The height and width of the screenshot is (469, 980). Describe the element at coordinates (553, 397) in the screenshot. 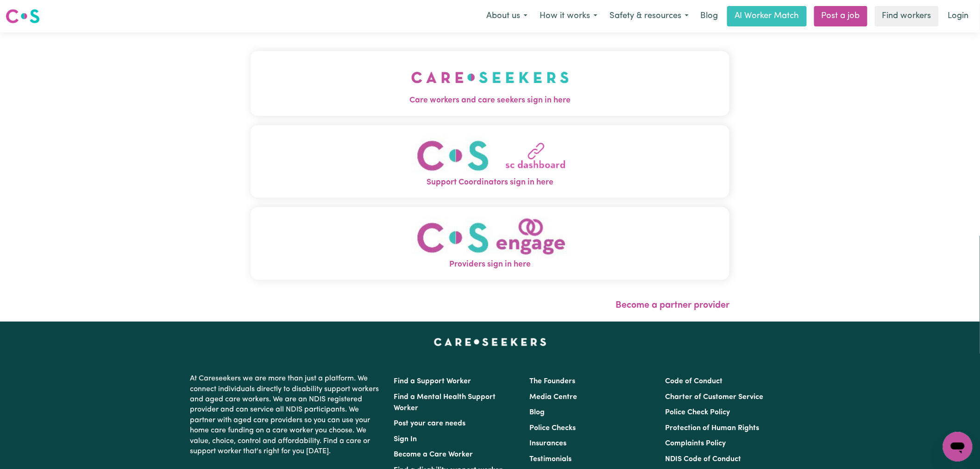

I see `a: Media Centre` at that location.